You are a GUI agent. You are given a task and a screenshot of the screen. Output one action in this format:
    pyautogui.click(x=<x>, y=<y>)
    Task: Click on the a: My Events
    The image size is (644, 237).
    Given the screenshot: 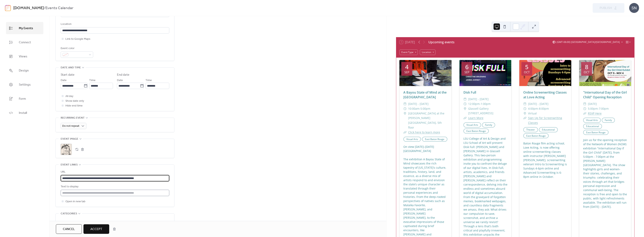 What is the action you would take?
    pyautogui.click(x=24, y=28)
    